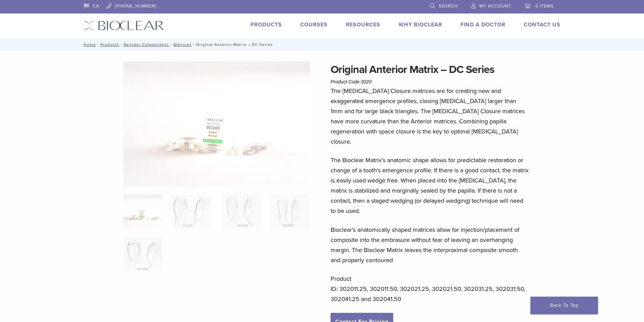  What do you see at coordinates (314, 24) in the screenshot?
I see `a: Courses` at bounding box center [314, 24].